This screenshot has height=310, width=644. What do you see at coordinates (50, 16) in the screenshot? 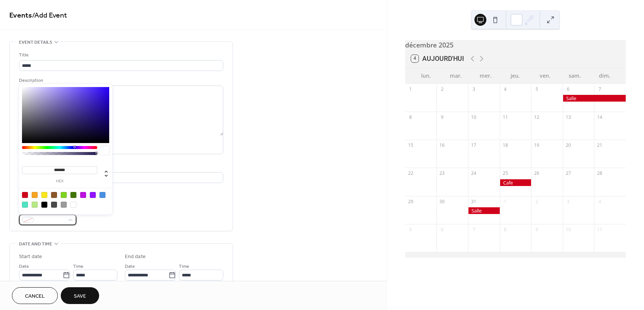
I see `span: / Add Event` at bounding box center [50, 16].